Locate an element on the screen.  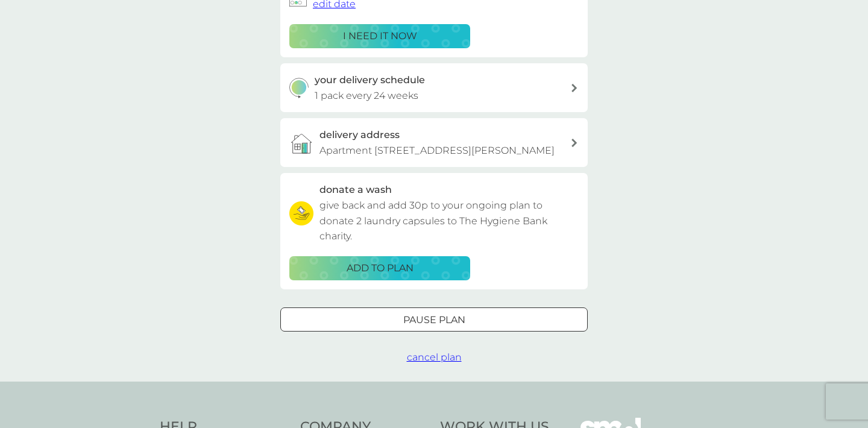
h3: donate a wash is located at coordinates (355, 190).